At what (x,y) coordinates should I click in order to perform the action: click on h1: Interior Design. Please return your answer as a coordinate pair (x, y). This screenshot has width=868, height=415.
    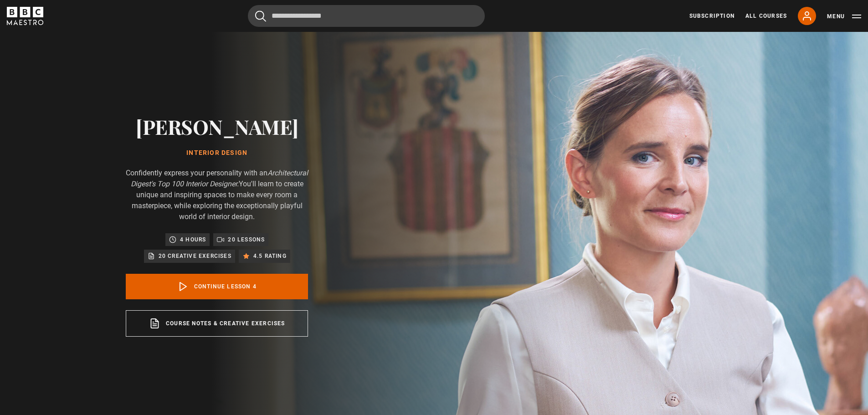
    Looking at the image, I should click on (217, 153).